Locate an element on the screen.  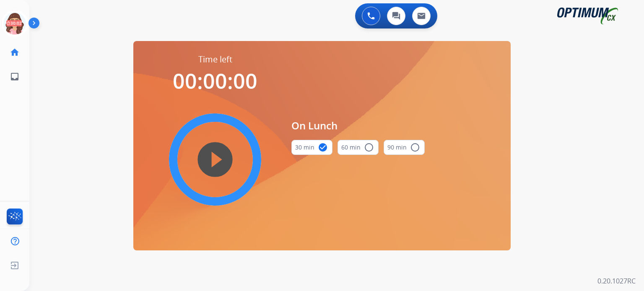
button: 60 min is located at coordinates (358, 147).